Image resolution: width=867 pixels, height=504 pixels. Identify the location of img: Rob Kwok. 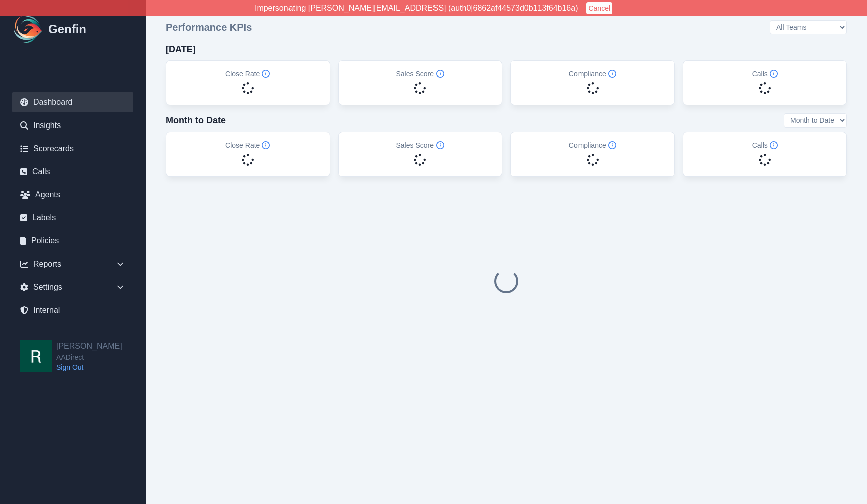
(36, 356).